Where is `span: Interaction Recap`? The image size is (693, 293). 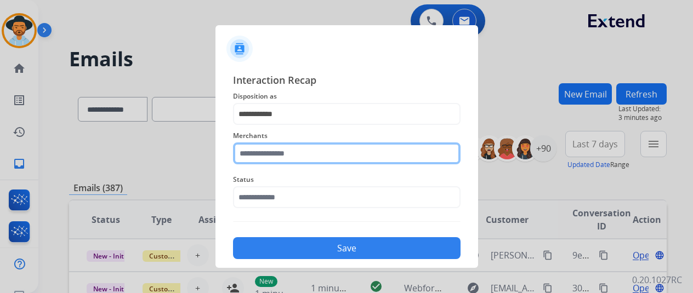 span: Interaction Recap is located at coordinates (346, 81).